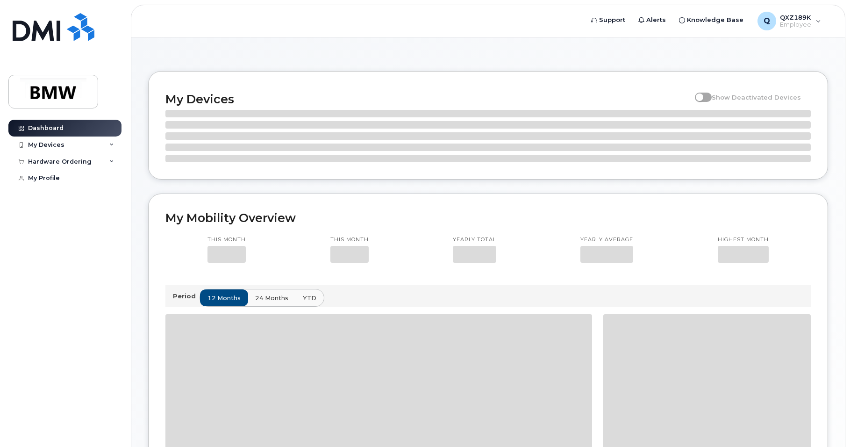 The image size is (850, 447). Describe the element at coordinates (488, 218) in the screenshot. I see `h2: My Mobility Overview` at that location.